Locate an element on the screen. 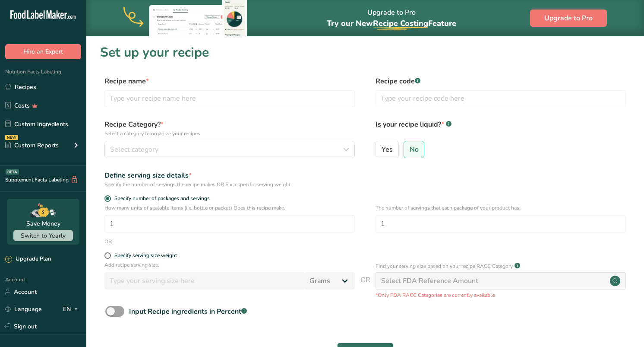 This screenshot has width=644, height=347. p: Select a category to organize your recipes is located at coordinates (230, 133).